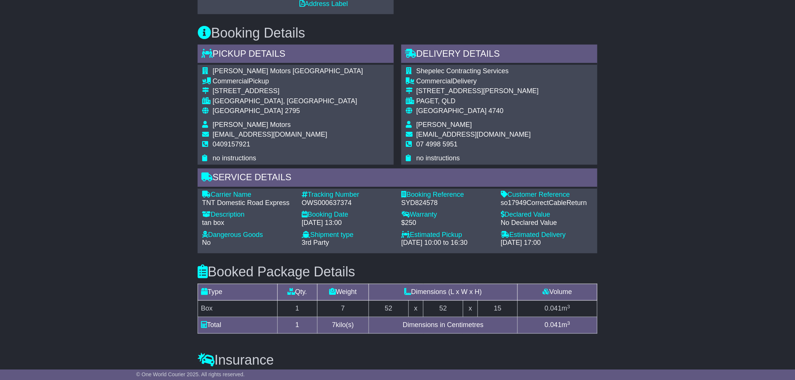  What do you see at coordinates (443, 293) in the screenshot?
I see `td: Dimensions (L x W x H)` at bounding box center [443, 293].